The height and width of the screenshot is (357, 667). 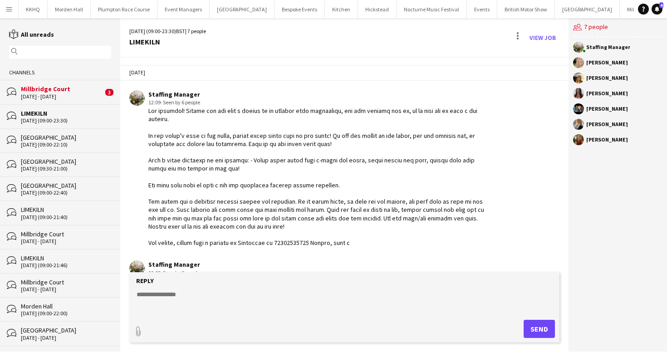 What do you see at coordinates (145, 281) in the screenshot?
I see `label: Reply` at bounding box center [145, 281].